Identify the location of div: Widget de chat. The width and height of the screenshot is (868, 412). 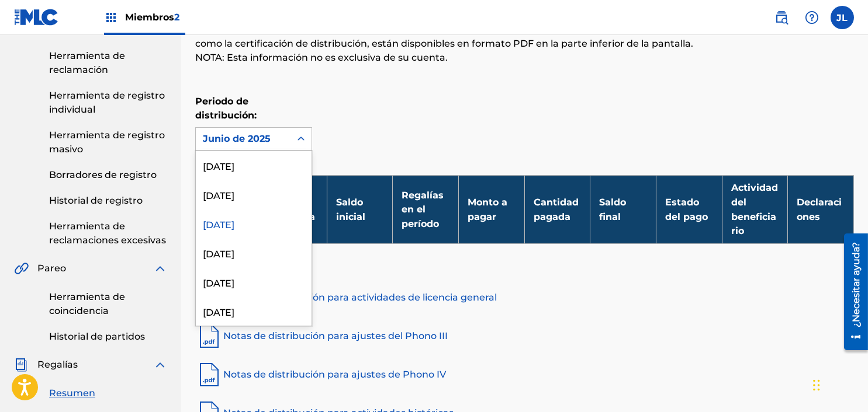
(839, 384).